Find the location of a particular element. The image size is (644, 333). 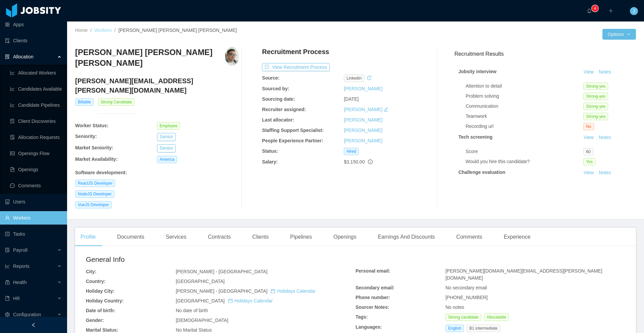

b: Date of birth: is located at coordinates (100, 311).